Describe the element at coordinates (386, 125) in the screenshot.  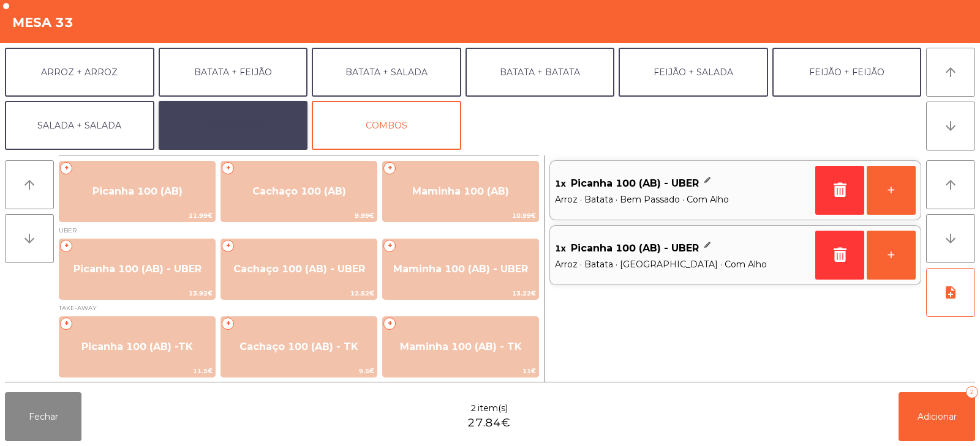
I see `button: COMBOS` at that location.